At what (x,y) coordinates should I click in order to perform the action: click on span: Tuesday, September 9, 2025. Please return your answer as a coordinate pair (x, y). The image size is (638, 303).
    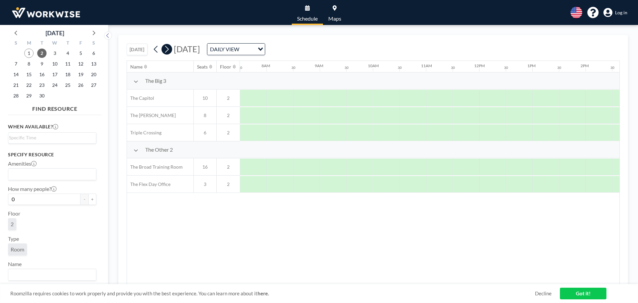
    Looking at the image, I should click on (42, 64).